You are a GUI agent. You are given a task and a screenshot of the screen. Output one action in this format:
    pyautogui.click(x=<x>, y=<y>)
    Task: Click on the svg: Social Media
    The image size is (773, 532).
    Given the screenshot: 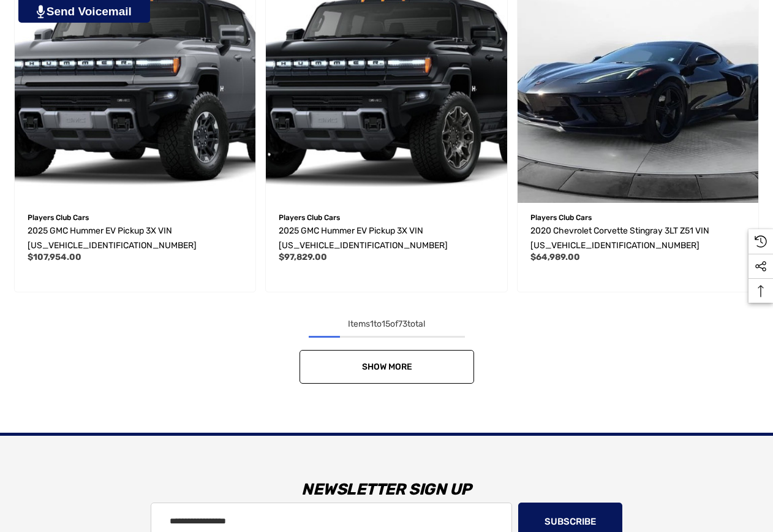 What is the action you would take?
    pyautogui.click(x=761, y=266)
    